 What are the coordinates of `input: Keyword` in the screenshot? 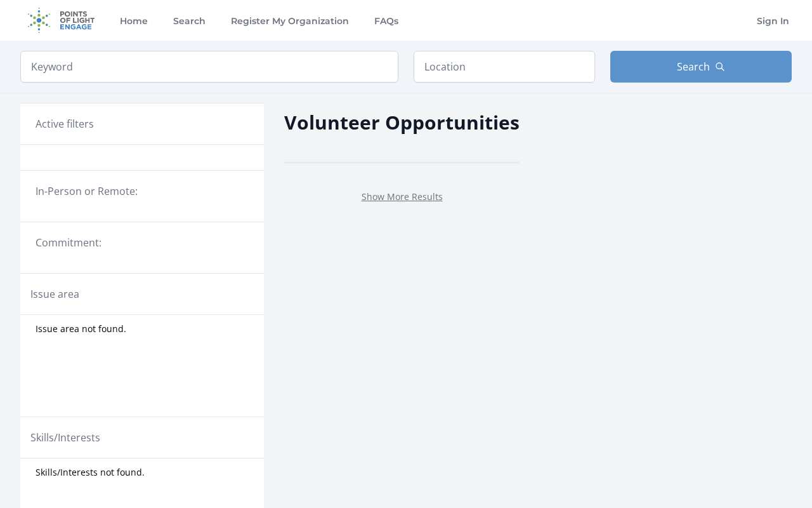 It's located at (209, 67).